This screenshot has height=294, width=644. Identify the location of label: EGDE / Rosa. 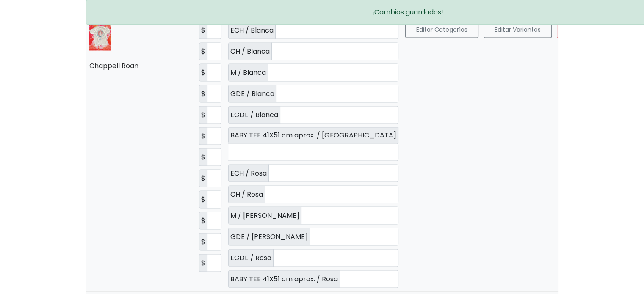
(251, 258).